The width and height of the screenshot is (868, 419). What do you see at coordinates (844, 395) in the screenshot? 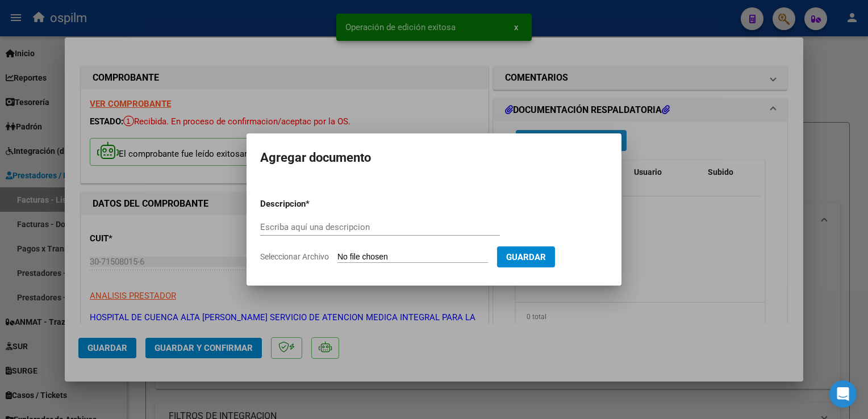
I see `div: Open Intercom Messenger` at bounding box center [844, 395].